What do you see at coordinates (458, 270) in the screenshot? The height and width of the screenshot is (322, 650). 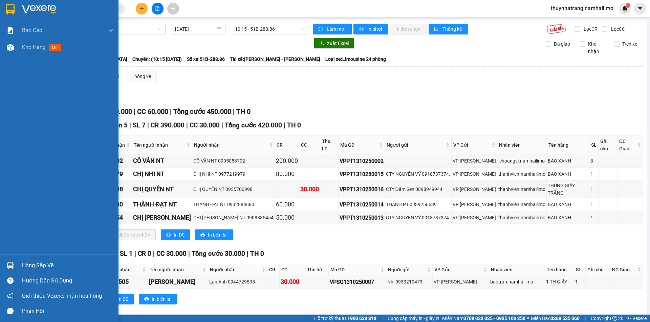 I see `span: VP Gửi` at bounding box center [458, 270].